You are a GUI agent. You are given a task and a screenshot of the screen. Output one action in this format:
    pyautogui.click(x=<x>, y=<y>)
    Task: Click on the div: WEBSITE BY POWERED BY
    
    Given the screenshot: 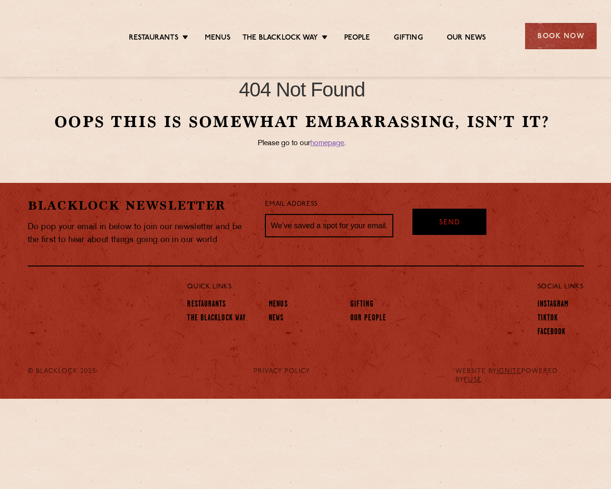 What is the action you would take?
    pyautogui.click(x=519, y=376)
    